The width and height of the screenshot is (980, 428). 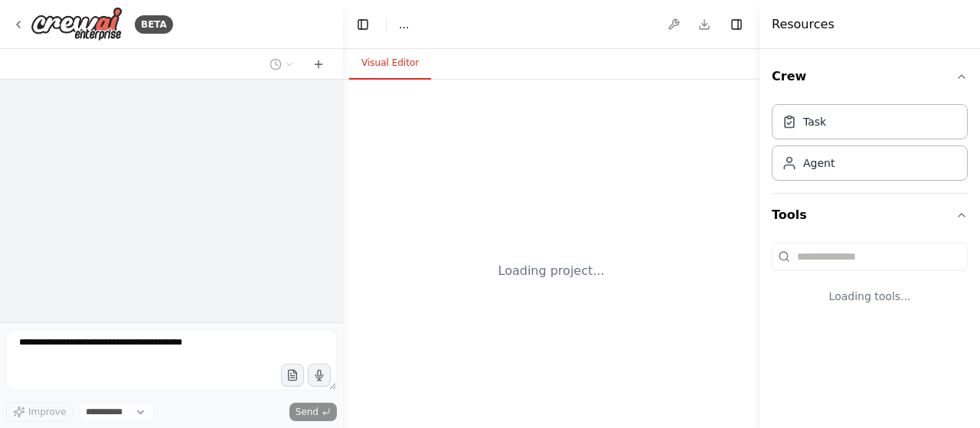 What do you see at coordinates (869, 216) in the screenshot?
I see `button: Tools` at bounding box center [869, 216].